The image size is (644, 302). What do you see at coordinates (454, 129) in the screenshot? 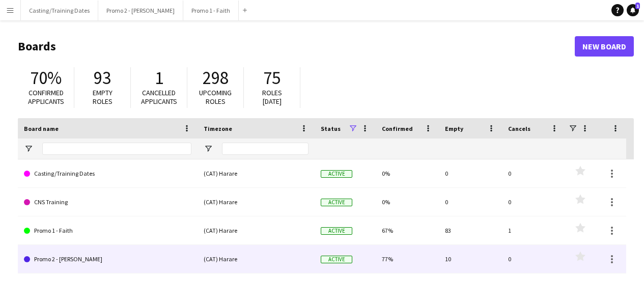
I see `span: Empty` at bounding box center [454, 129].